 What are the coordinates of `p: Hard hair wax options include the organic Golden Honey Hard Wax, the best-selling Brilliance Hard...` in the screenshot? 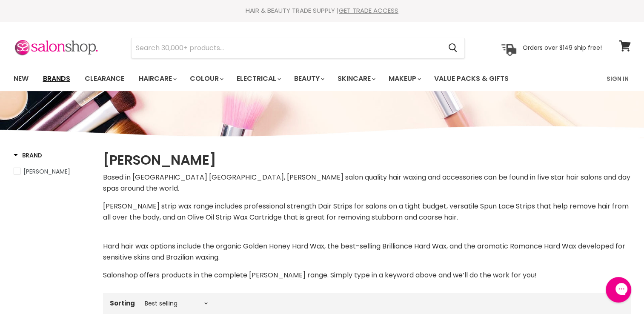 It's located at (367, 252).